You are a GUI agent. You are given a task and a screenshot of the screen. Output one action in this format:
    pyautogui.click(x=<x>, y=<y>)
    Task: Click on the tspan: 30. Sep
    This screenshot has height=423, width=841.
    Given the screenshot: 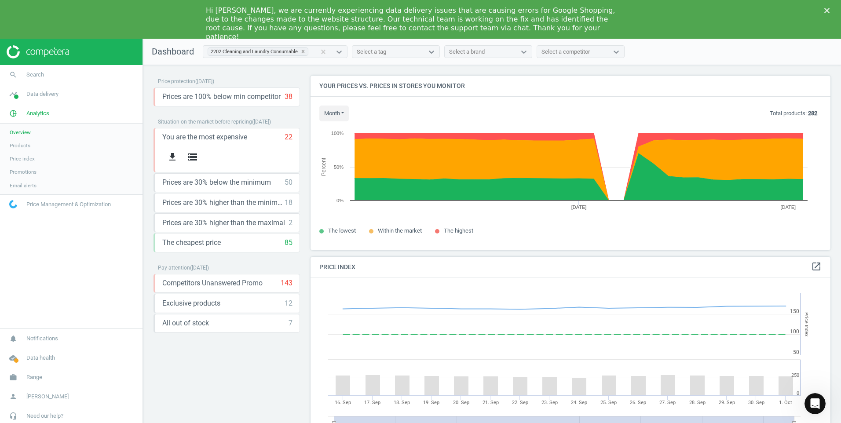 What is the action you would take?
    pyautogui.click(x=756, y=403)
    